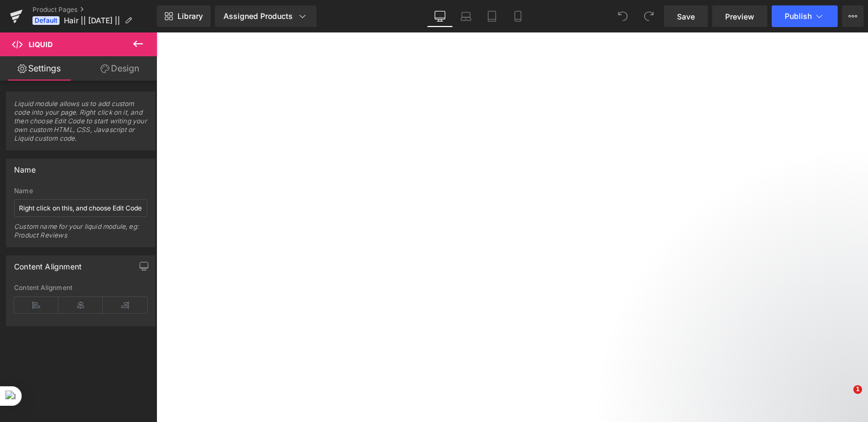  Describe the element at coordinates (805, 16) in the screenshot. I see `button: Publish` at that location.